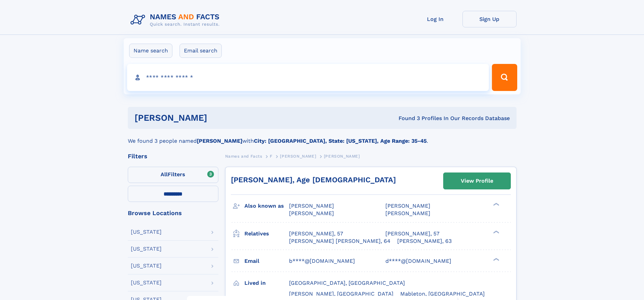 The width and height of the screenshot is (644, 300). I want to click on div: Filters, so click(173, 157).